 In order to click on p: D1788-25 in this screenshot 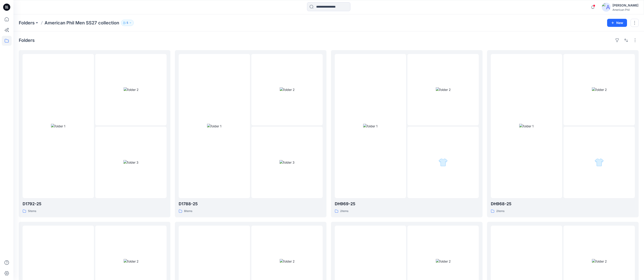, I will do `click(251, 204)`.